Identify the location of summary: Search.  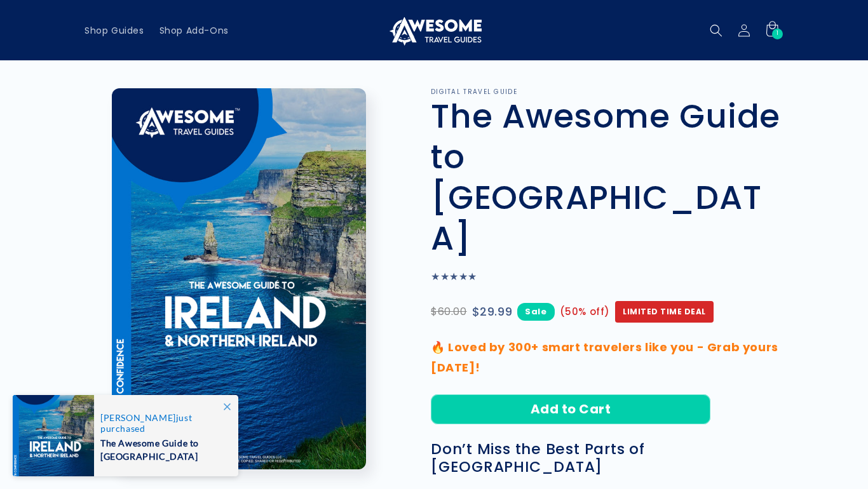
(716, 30).